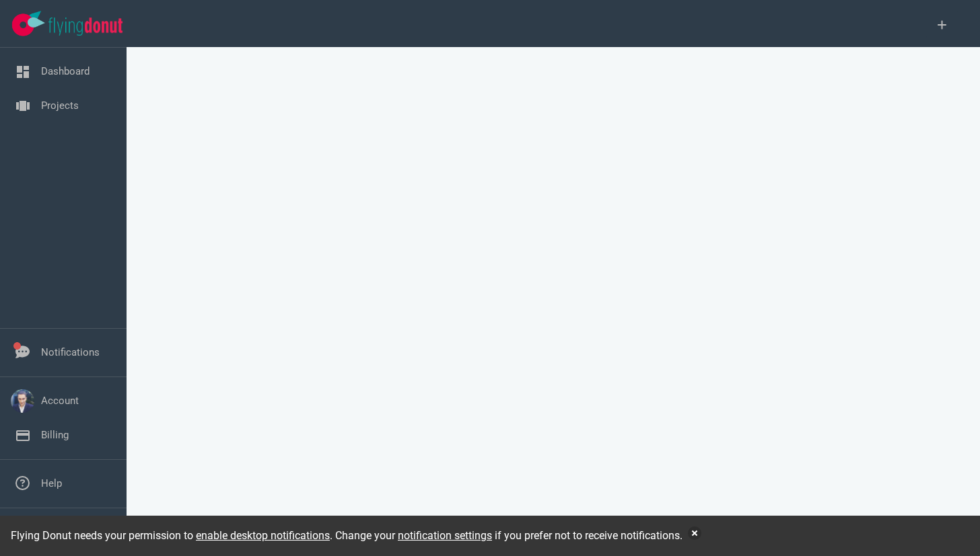  I want to click on a: notification settings, so click(444, 535).